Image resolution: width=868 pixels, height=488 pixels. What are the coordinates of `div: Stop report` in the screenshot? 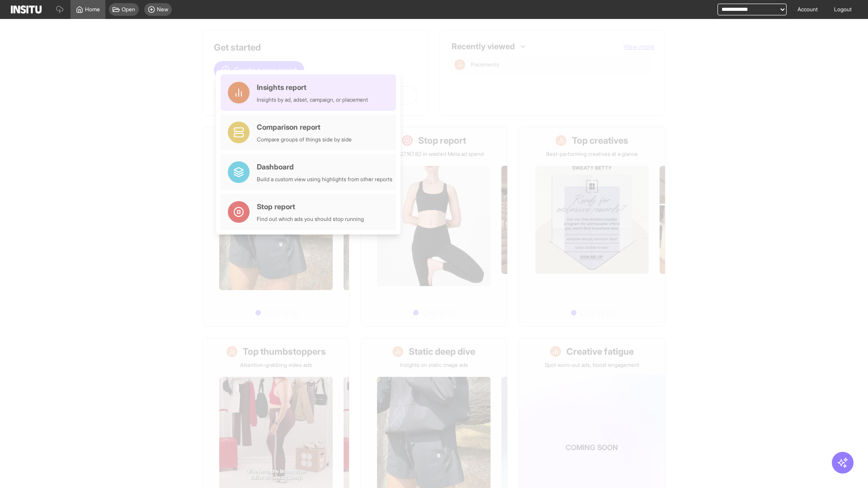 It's located at (310, 207).